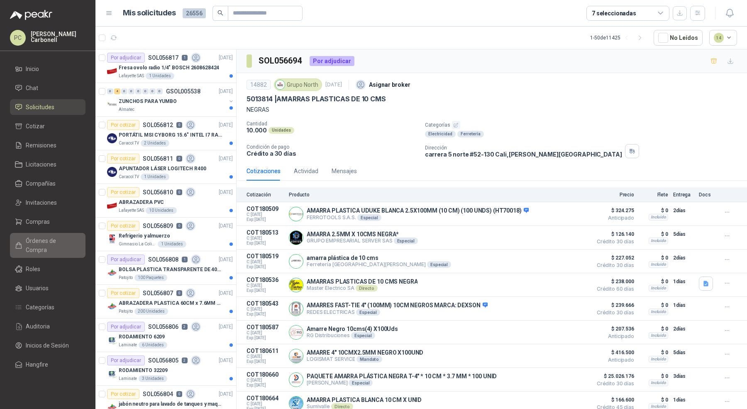 Image resolution: width=747 pixels, height=409 pixels. Describe the element at coordinates (471, 134) in the screenshot. I see `div: Ferretería` at that location.